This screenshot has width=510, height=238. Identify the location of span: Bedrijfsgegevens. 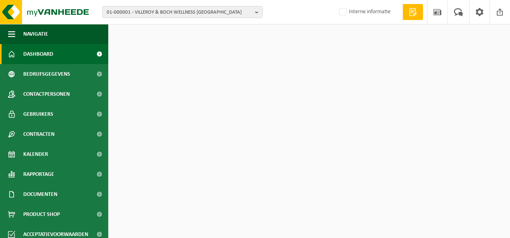
(47, 74).